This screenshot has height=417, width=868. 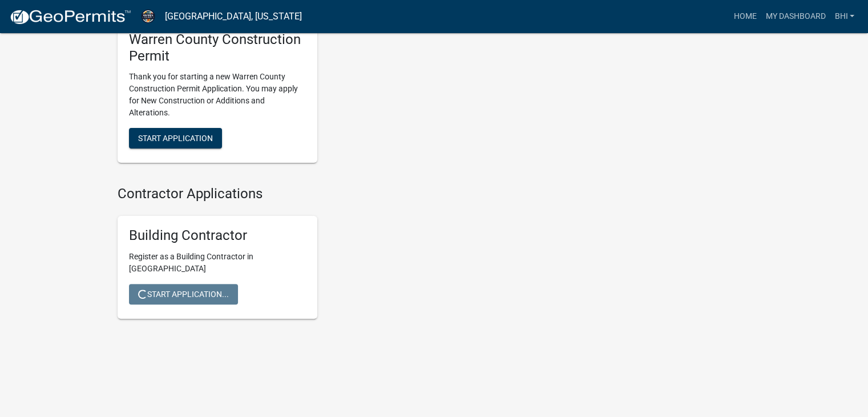 I want to click on h5: Building Contractor, so click(x=217, y=235).